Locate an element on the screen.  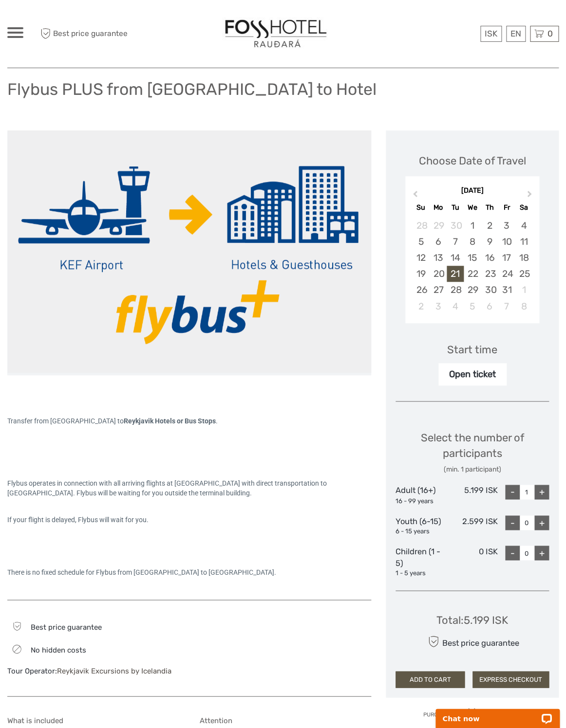
div: Open ticket is located at coordinates (472, 374).